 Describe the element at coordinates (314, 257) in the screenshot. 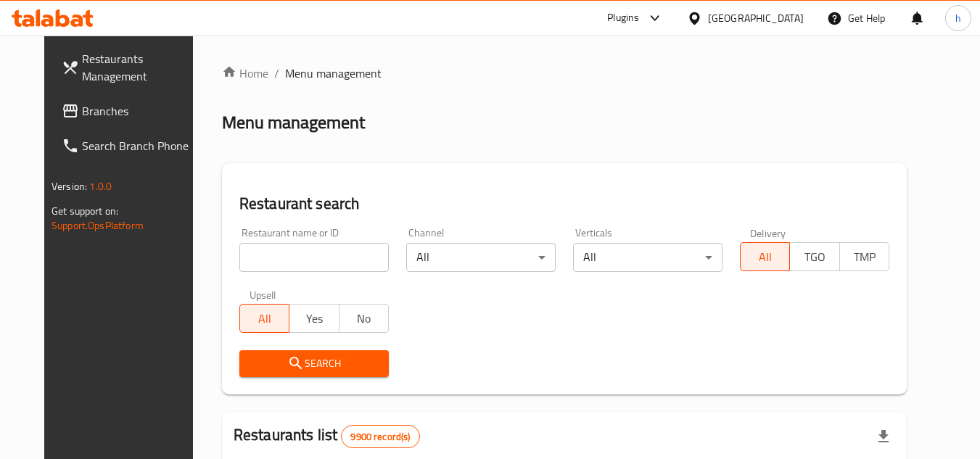

I see `input: Search for restaurant name or ID..` at that location.